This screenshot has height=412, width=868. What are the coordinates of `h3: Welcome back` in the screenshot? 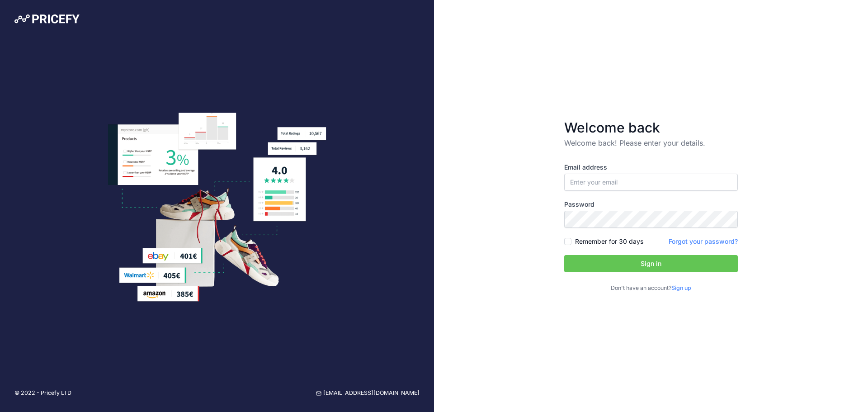 It's located at (651, 128).